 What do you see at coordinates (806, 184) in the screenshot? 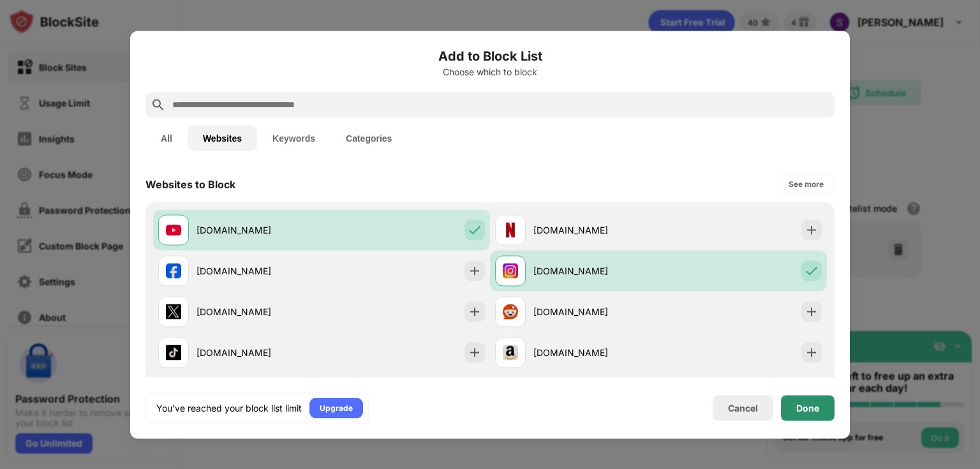
I see `div: See more` at bounding box center [806, 184].